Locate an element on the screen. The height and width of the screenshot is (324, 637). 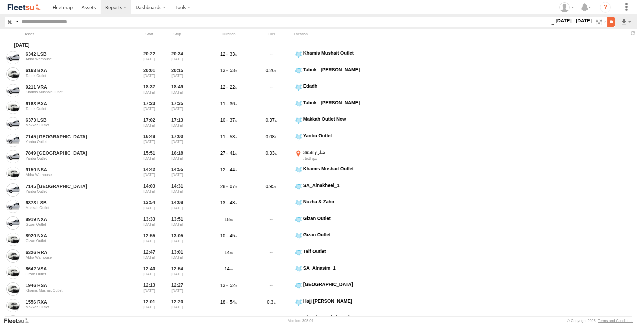
span: 44 is located at coordinates (233, 169).